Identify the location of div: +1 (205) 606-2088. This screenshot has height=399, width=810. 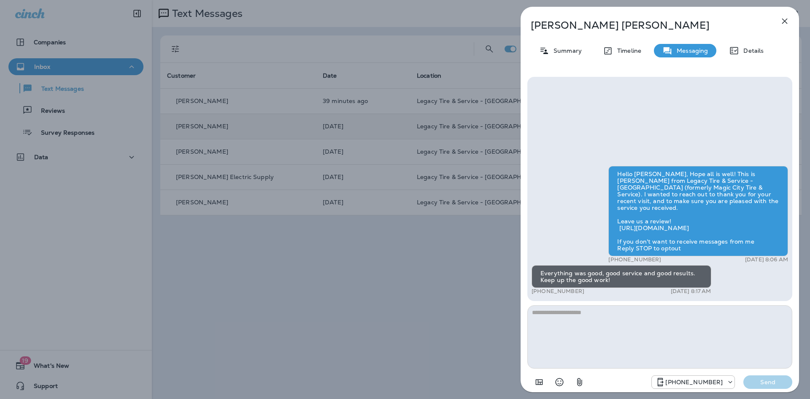
(693, 382).